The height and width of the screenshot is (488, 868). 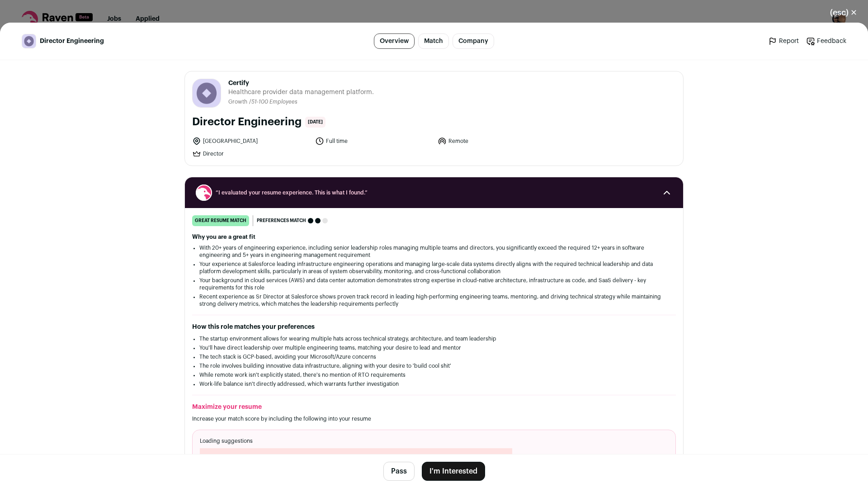 I want to click on button: I'm Interested, so click(x=454, y=471).